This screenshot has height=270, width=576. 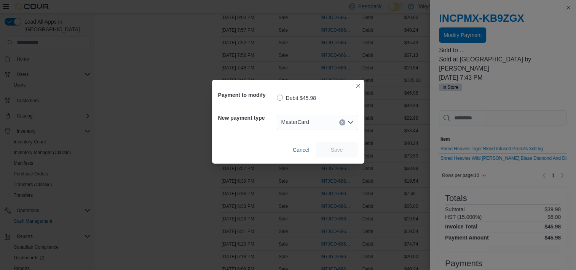 What do you see at coordinates (313, 122) in the screenshot?
I see `input: Accessible screen reader label` at bounding box center [313, 122].